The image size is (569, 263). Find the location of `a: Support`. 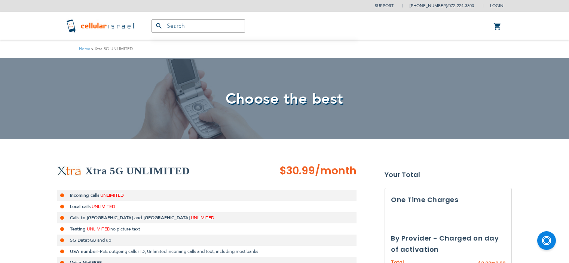

a: Support is located at coordinates (384, 6).